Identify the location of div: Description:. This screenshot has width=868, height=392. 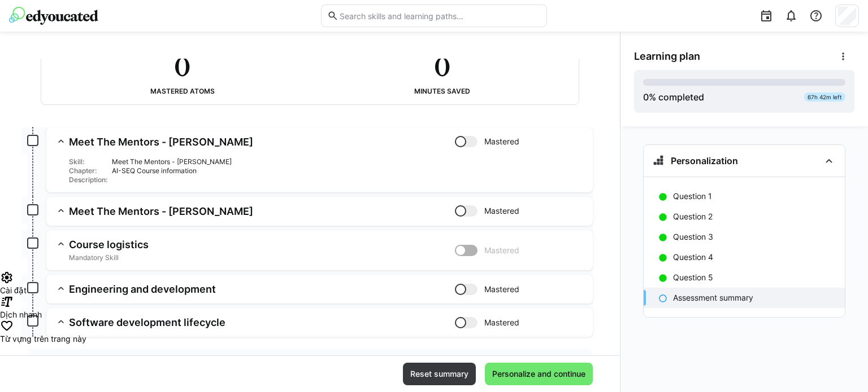
(88, 180).